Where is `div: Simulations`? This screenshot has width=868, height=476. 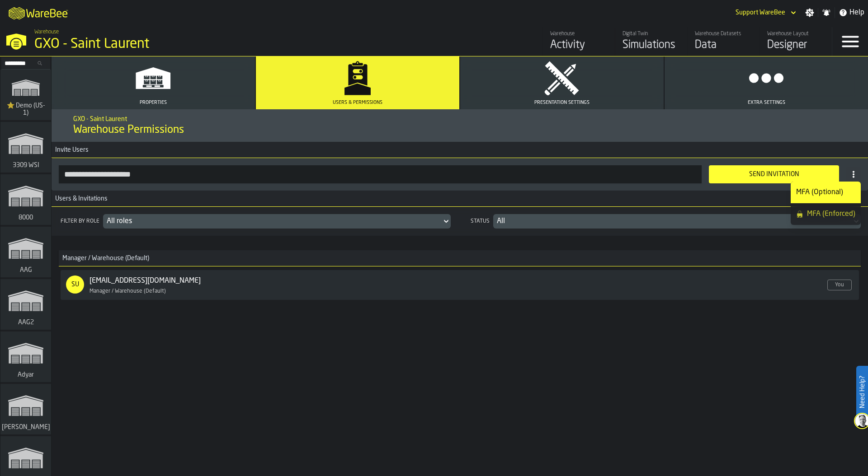 div: Simulations is located at coordinates (651, 45).